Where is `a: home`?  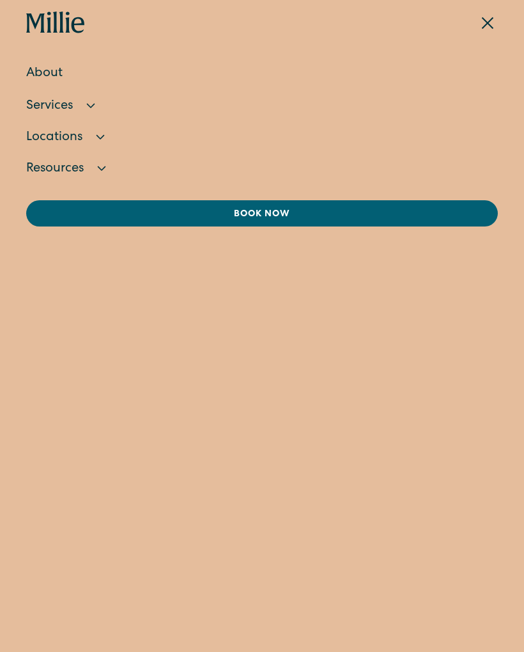 a: home is located at coordinates (56, 23).